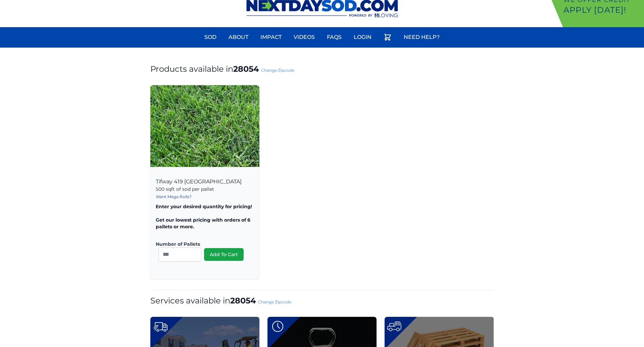  Describe the element at coordinates (205, 189) in the screenshot. I see `p: 500 sqft of sod per pallet` at that location.